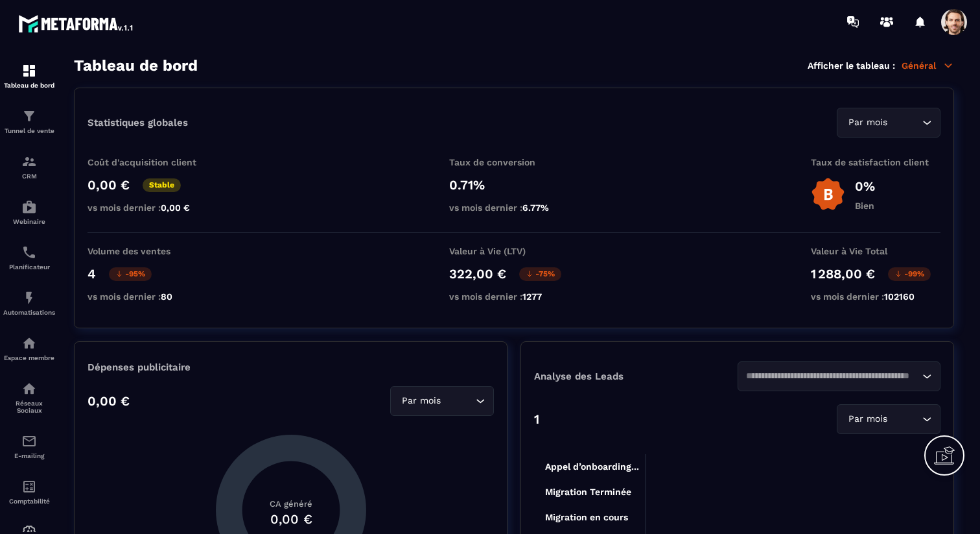  Describe the element at coordinates (29, 357) in the screenshot. I see `p: Espace membre` at that location.